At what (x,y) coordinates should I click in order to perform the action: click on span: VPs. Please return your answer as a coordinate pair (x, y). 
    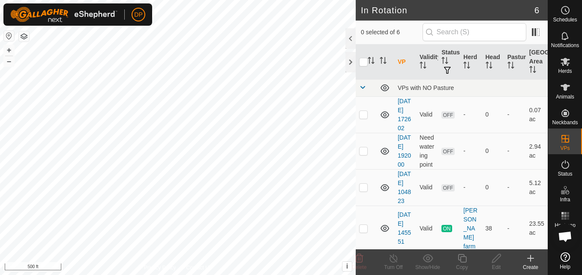
    Looking at the image, I should click on (565, 148).